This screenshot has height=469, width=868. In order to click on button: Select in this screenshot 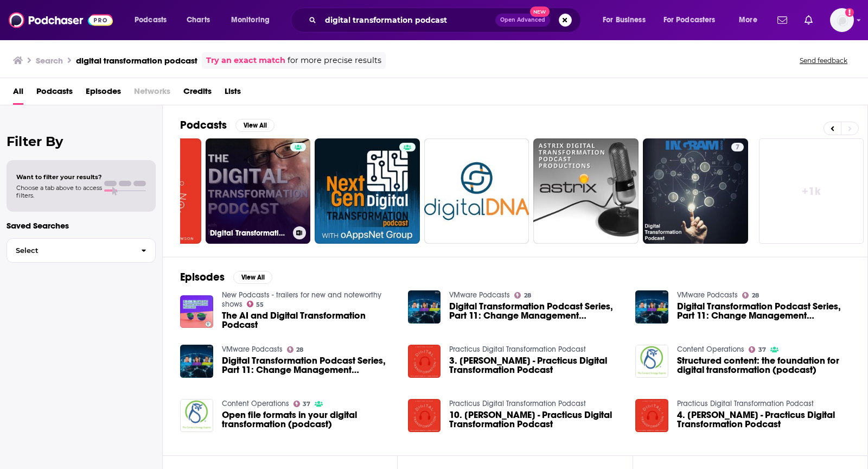, I will do `click(81, 250)`.